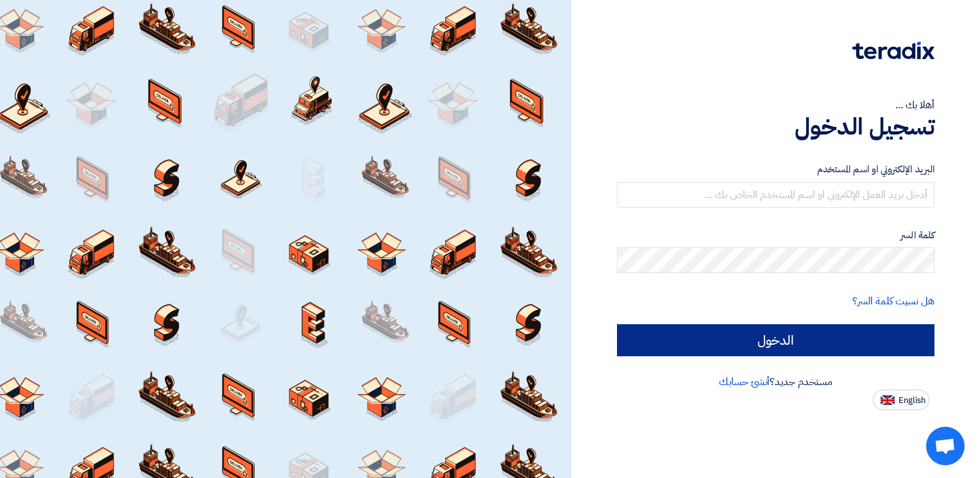 The width and height of the screenshot is (980, 478). Describe the element at coordinates (893, 302) in the screenshot. I see `a: هل نسيت كلمة السر؟` at that location.